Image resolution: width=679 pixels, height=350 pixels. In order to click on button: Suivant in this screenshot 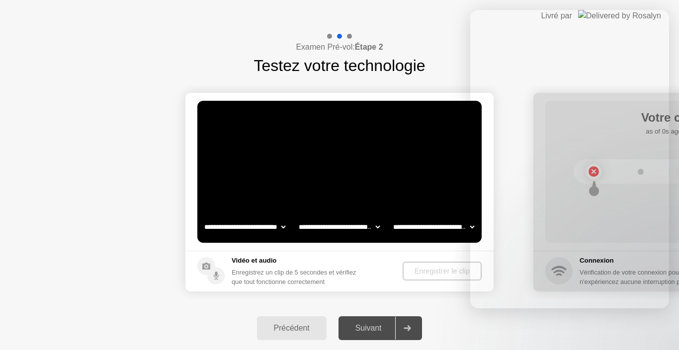, I will do `click(380, 328)`.